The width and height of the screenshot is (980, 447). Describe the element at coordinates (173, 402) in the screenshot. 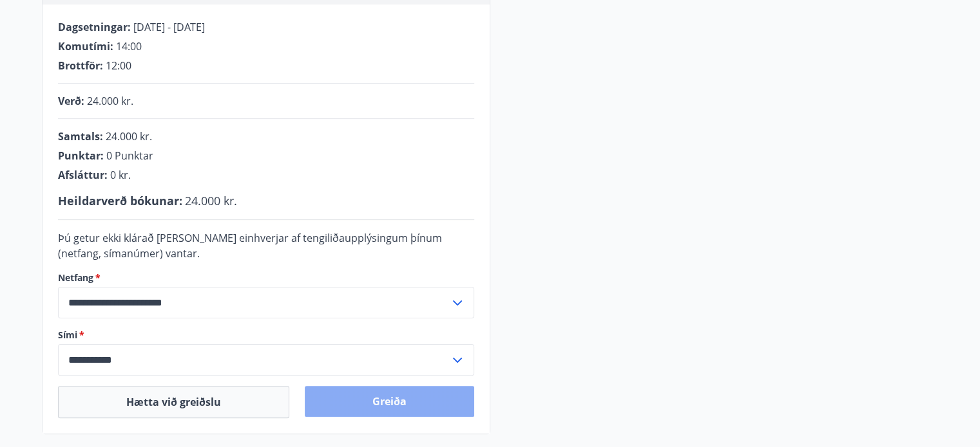

I see `button: Hætta við greiðslu` at that location.